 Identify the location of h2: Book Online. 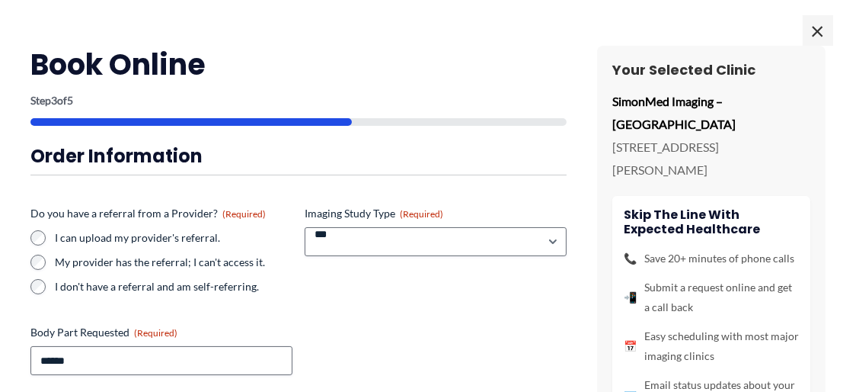
(299, 64).